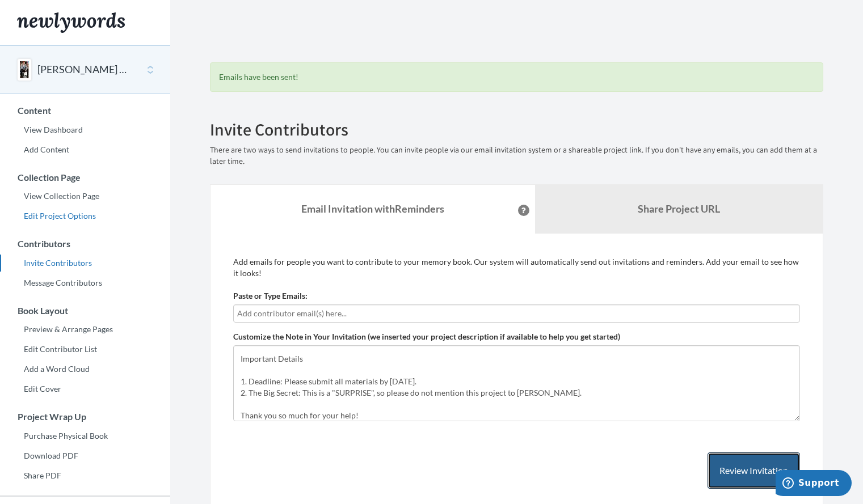 This screenshot has height=504, width=863. What do you see at coordinates (373, 209) in the screenshot?
I see `strong: Email Invitation with Reminders` at bounding box center [373, 209].